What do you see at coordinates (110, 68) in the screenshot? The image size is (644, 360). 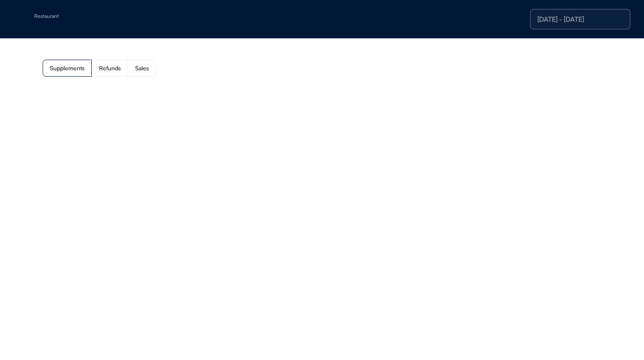 I see `div: Refunds` at bounding box center [110, 68].